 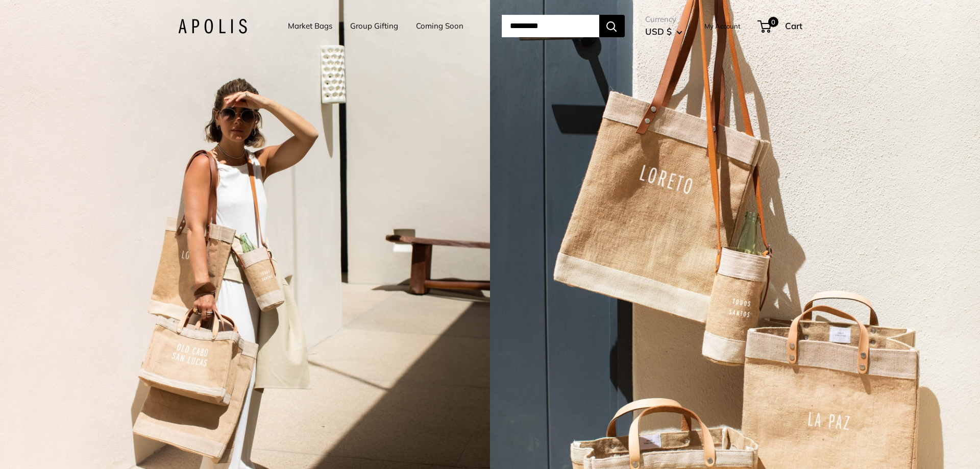 I want to click on a: Coming Soon, so click(x=439, y=26).